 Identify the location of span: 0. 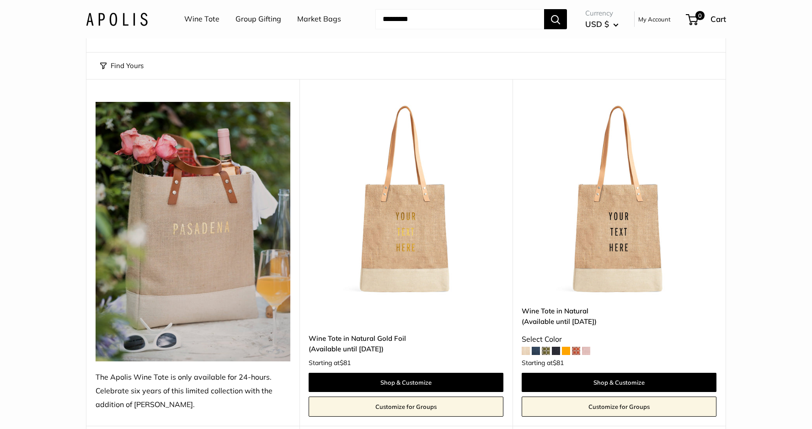
(700, 16).